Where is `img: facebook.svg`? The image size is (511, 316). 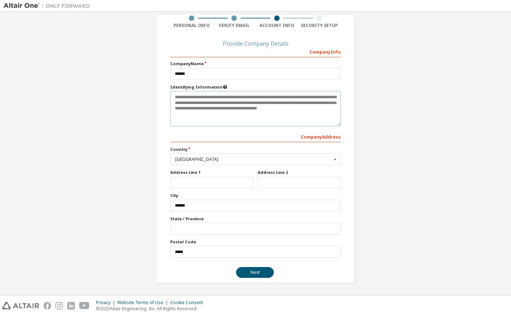
img: facebook.svg is located at coordinates (47, 306).